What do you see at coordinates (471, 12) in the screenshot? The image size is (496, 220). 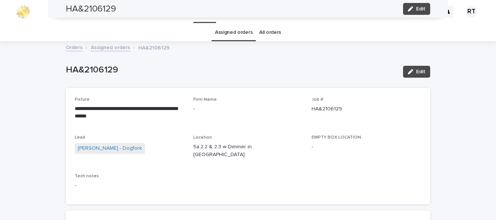 I see `div: RT` at bounding box center [471, 12].